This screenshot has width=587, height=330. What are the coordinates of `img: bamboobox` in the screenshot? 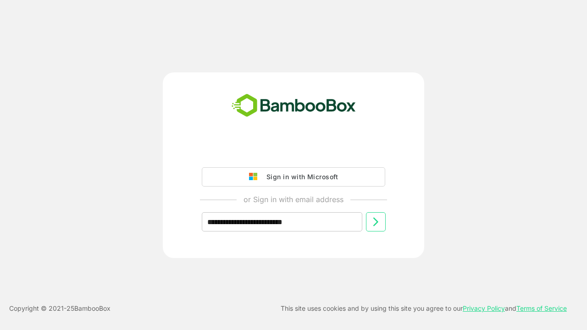 It's located at (294, 106).